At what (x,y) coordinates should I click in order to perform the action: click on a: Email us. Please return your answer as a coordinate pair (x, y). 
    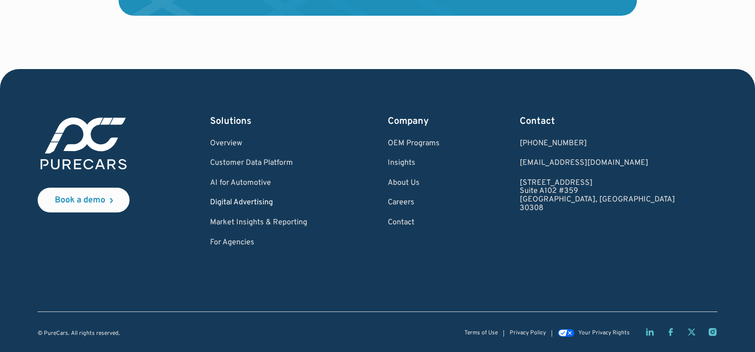
    Looking at the image, I should click on (597, 163).